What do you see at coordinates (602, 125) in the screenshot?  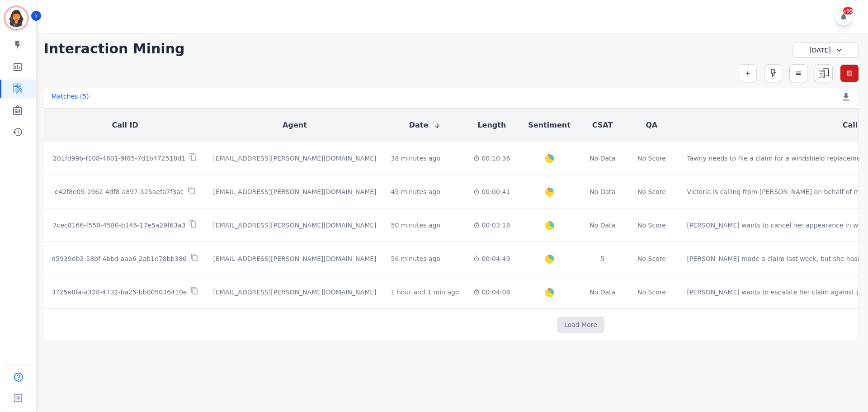 I see `button: CSAT` at bounding box center [602, 125].